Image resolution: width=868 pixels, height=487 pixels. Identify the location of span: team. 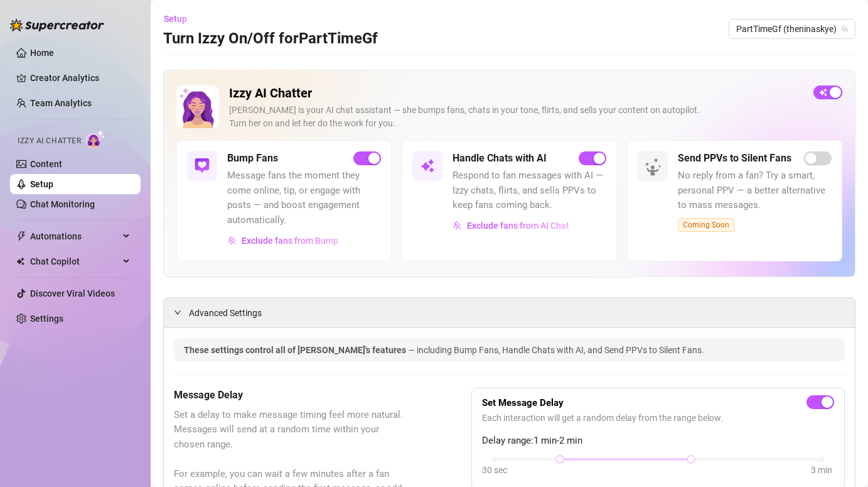
(845, 29).